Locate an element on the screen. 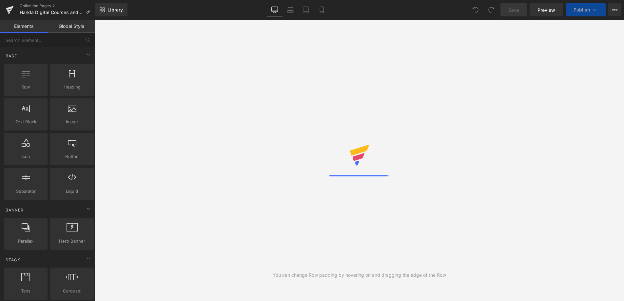 This screenshot has height=301, width=624. div: You can change Row padding by hovering on and dragging the edge of the Row is located at coordinates (359, 275).